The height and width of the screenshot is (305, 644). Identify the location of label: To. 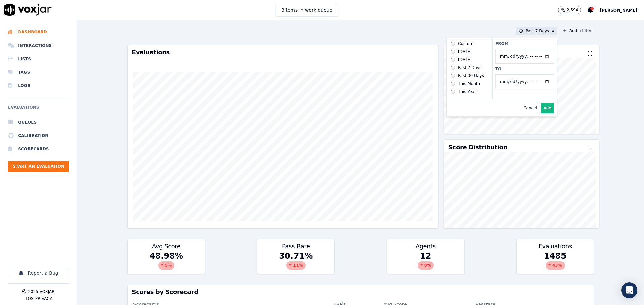
(525, 69).